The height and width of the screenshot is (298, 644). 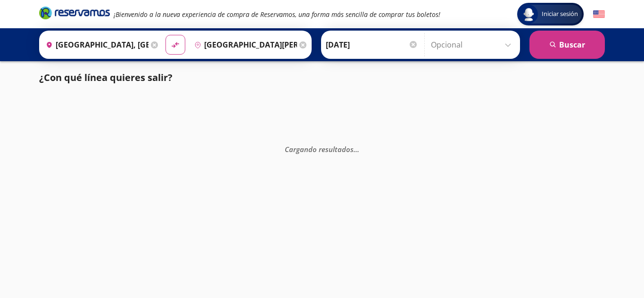 What do you see at coordinates (559, 14) in the screenshot?
I see `span: Iniciar sesión` at bounding box center [559, 14].